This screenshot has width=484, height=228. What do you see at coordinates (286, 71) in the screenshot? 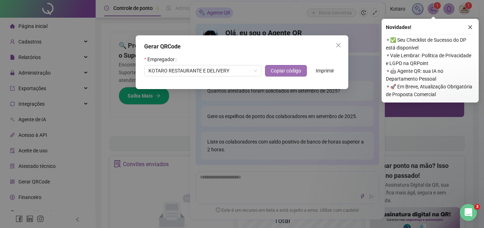
I see `span: Copiar código` at bounding box center [286, 71].